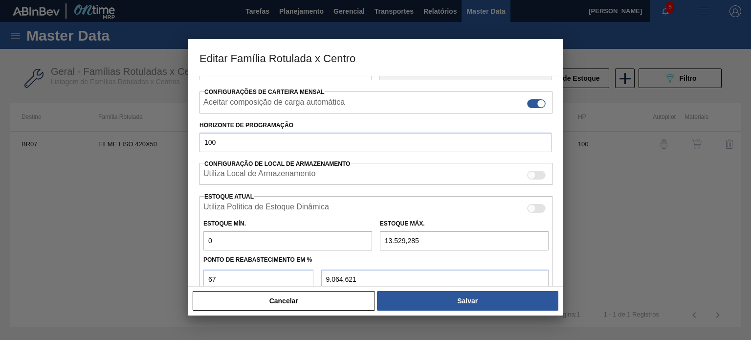 This screenshot has width=751, height=340. What do you see at coordinates (266, 208) in the screenshot?
I see `label: Quando ativada, o sistema irá usar os estoques usando a Política de Estoque Dinâmica.` at bounding box center [266, 208].